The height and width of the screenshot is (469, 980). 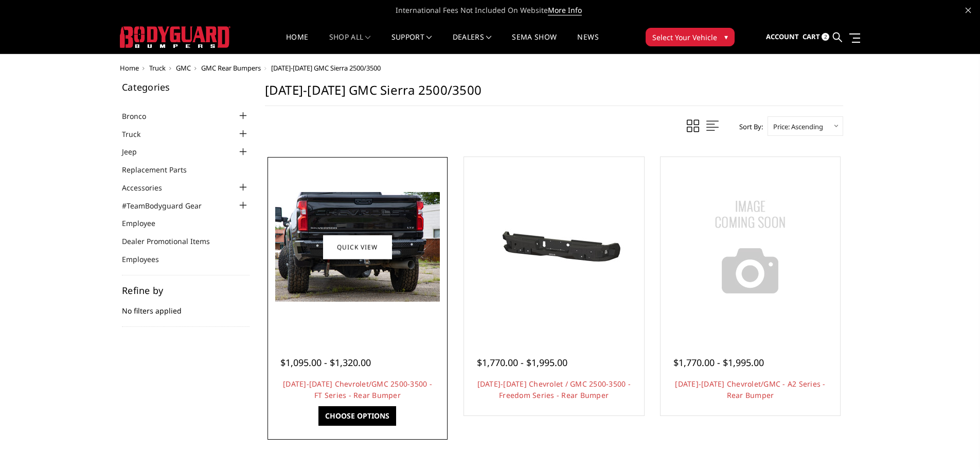 What do you see at coordinates (175, 37) in the screenshot?
I see `img: BODYGUARD BUMPERS` at bounding box center [175, 37].